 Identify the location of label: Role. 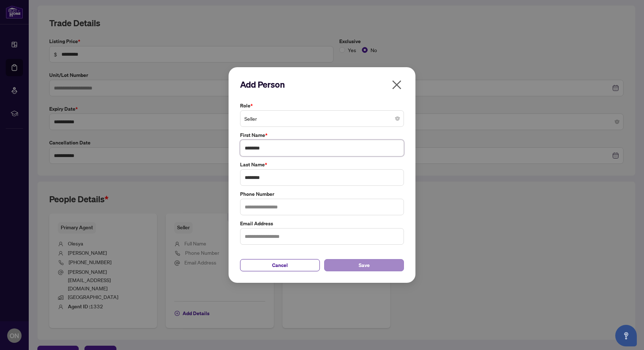
(322, 106).